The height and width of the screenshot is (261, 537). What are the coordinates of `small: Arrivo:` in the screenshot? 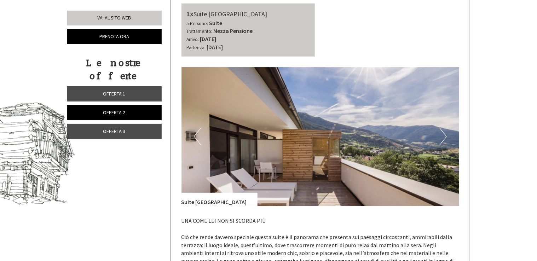 It's located at (193, 39).